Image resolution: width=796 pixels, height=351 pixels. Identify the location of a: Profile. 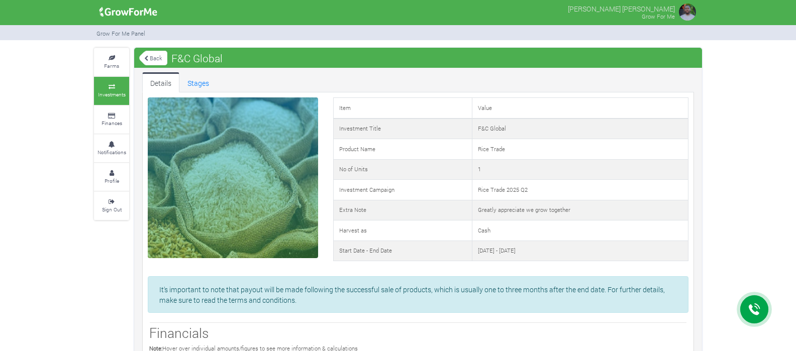
(112, 177).